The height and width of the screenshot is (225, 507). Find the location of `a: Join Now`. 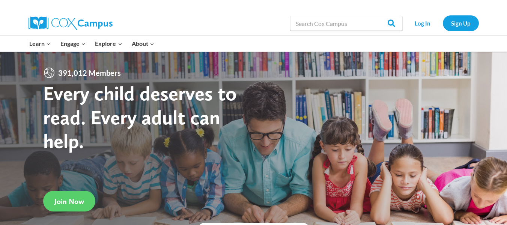

a: Join Now is located at coordinates (69, 201).